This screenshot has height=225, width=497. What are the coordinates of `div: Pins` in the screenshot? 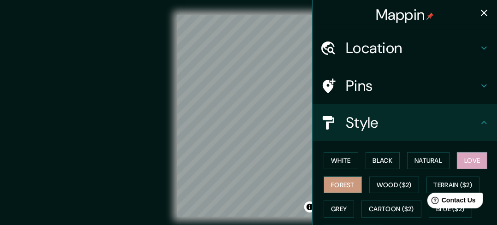 It's located at (405, 86).